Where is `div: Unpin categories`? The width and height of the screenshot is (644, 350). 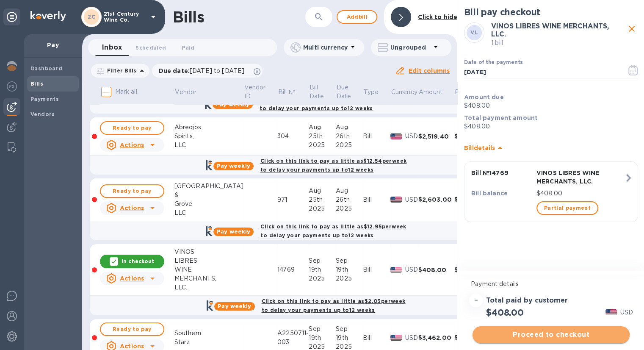 div: Unpin categories is located at coordinates (12, 17).